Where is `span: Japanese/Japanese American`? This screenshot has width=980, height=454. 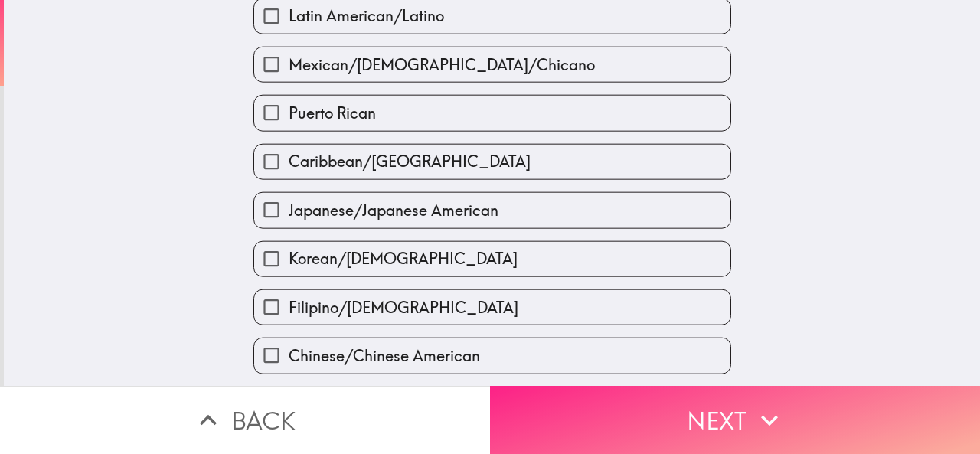 span: Japanese/Japanese American is located at coordinates (393, 210).